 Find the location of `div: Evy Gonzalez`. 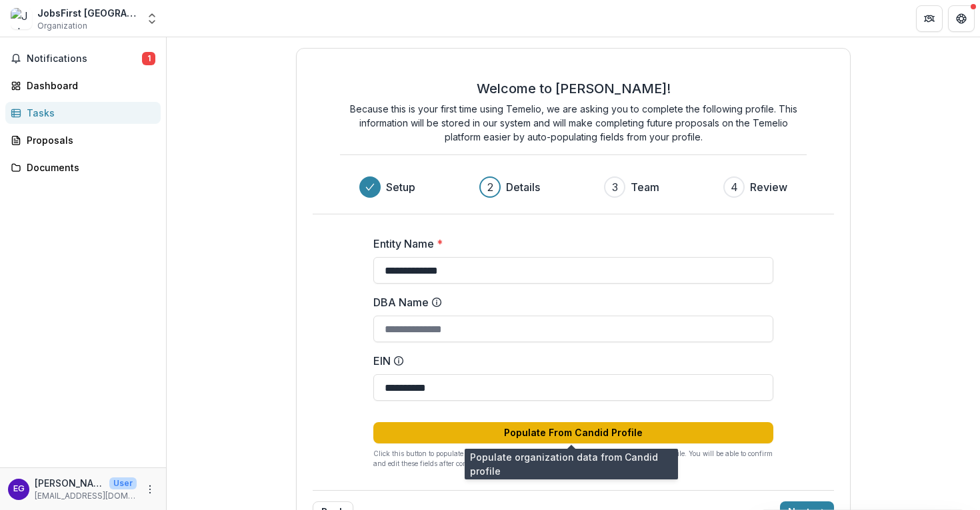

div: Evy Gonzalez is located at coordinates (19, 488).